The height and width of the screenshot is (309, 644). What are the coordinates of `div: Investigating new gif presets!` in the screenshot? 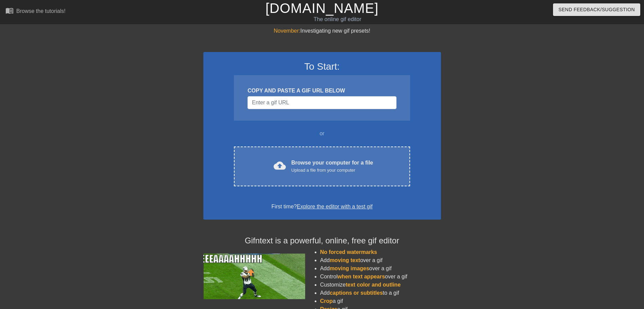 It's located at (322, 31).